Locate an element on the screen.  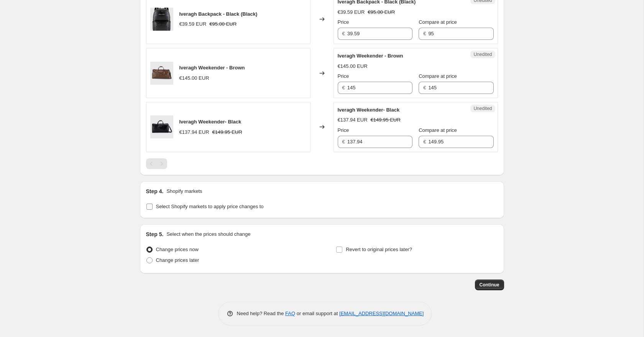
p: Select when the prices should change is located at coordinates (208, 235).